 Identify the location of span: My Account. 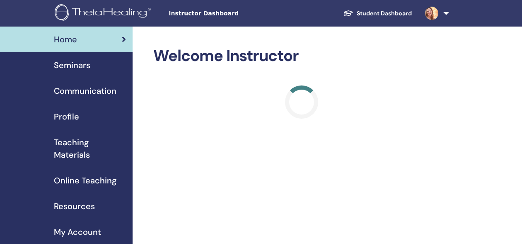
(77, 232).